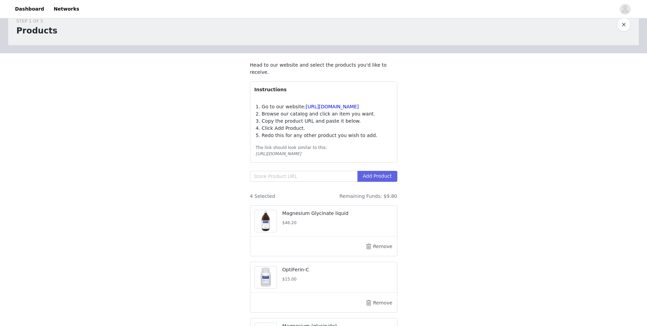 The width and height of the screenshot is (647, 326). I want to click on p: 3. Copy the product URL and paste it below., so click(324, 121).